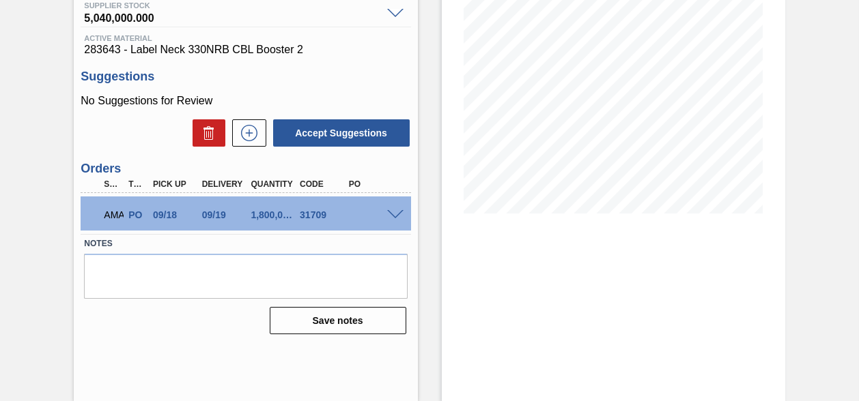 This screenshot has width=859, height=401. Describe the element at coordinates (231, 5) in the screenshot. I see `span: Supplier Stock` at that location.